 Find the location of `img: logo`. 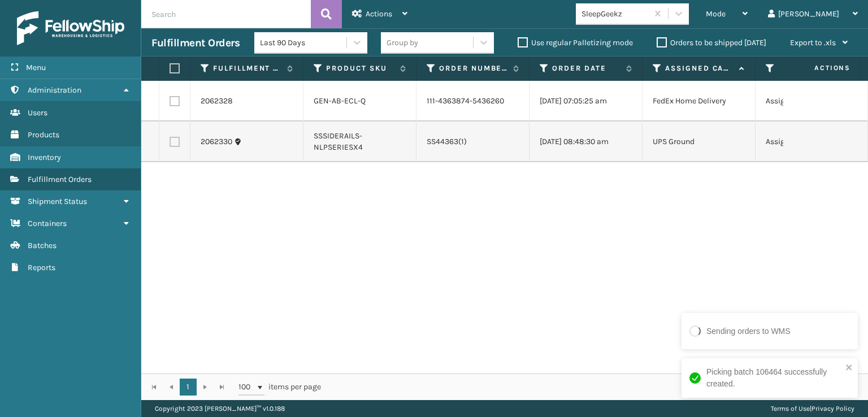

img: logo is located at coordinates (71, 28).